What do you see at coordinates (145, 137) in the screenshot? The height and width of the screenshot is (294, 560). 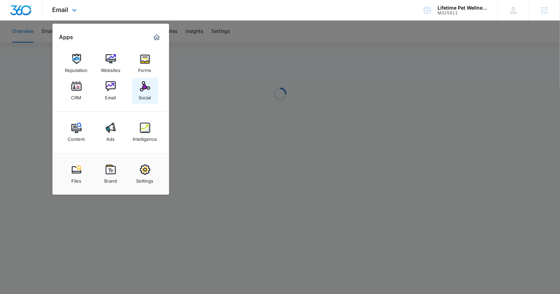 I see `div: Intelligence` at bounding box center [145, 137].